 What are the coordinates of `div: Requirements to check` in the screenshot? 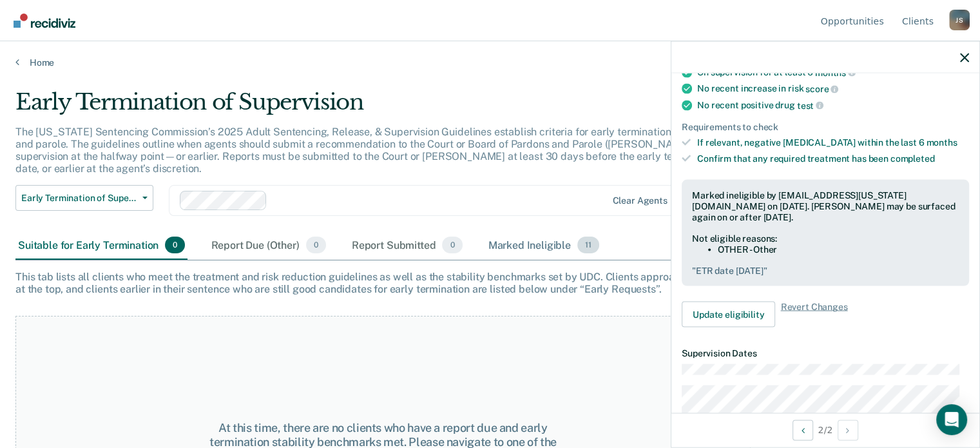 It's located at (825, 126).